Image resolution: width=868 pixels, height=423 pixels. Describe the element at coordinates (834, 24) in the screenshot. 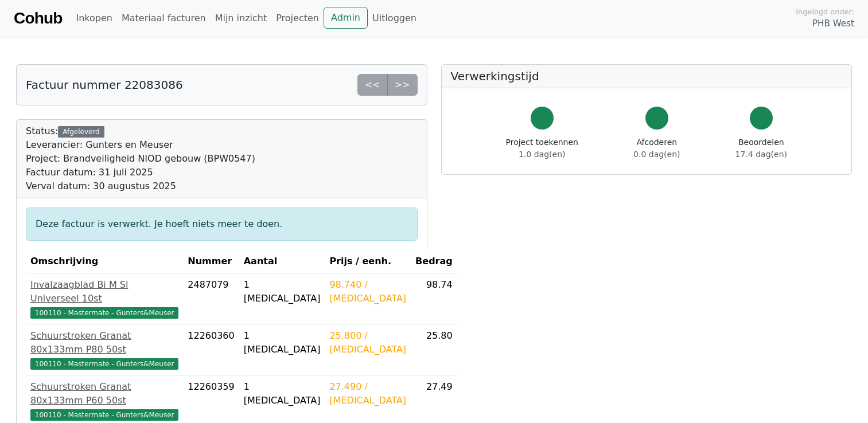

I see `span: PHB West` at that location.